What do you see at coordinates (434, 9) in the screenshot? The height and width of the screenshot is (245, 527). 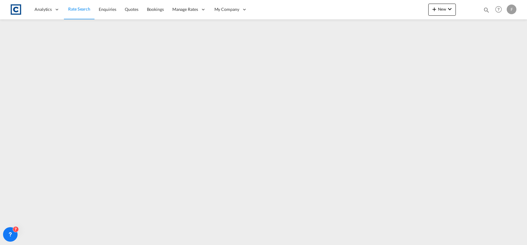 I see `md-icon: icon-plus 400-fg` at bounding box center [434, 9].